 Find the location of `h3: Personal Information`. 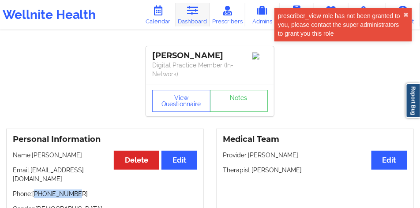

h3: Personal Information is located at coordinates (105, 139).